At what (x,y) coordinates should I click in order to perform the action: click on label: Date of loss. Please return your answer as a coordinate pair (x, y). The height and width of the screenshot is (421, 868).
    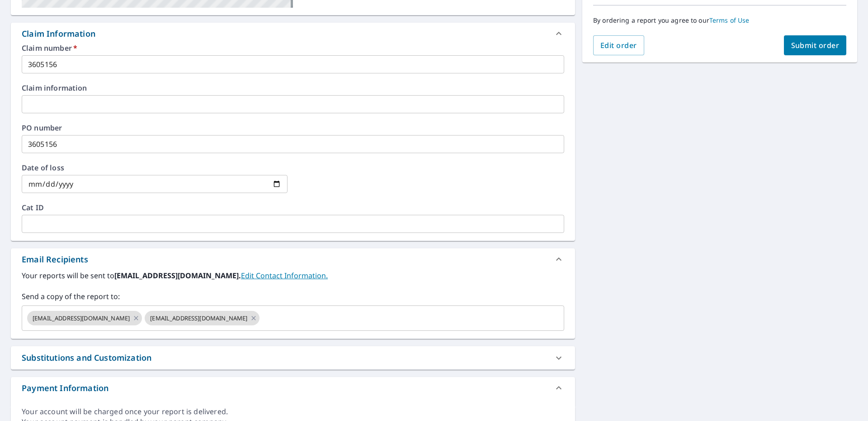
    Looking at the image, I should click on (155, 168).